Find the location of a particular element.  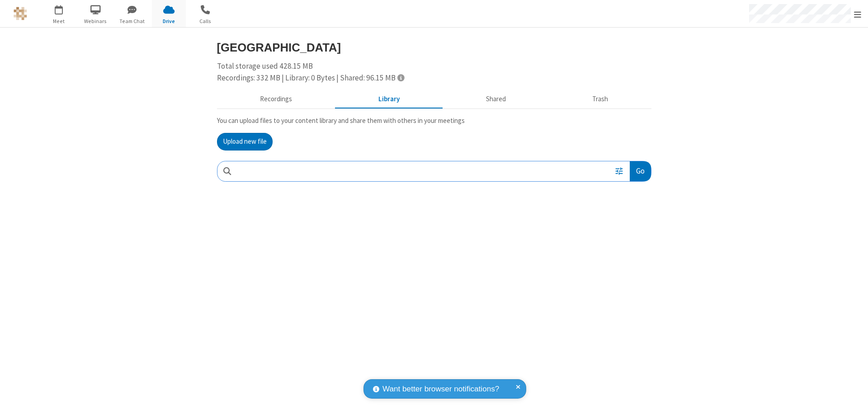

span: Totals displayed include files that have been moved to the trash. is located at coordinates (400, 77).